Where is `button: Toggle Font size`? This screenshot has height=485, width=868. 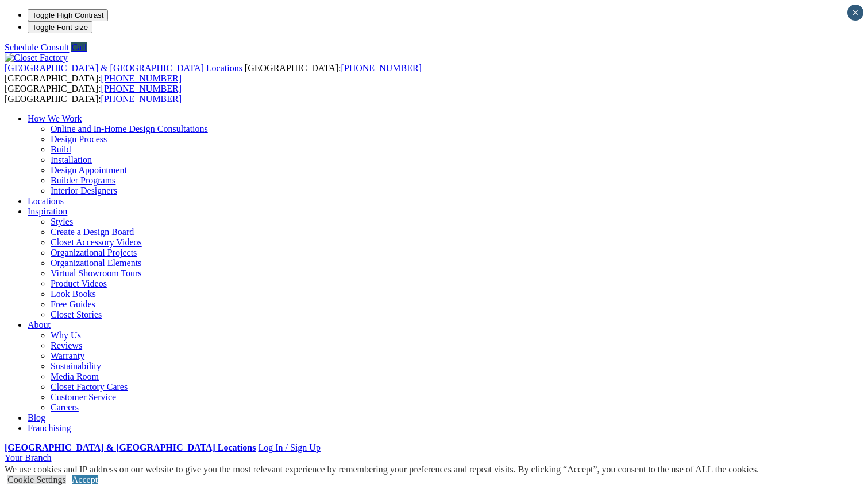
button: Toggle Font size is located at coordinates (60, 27).